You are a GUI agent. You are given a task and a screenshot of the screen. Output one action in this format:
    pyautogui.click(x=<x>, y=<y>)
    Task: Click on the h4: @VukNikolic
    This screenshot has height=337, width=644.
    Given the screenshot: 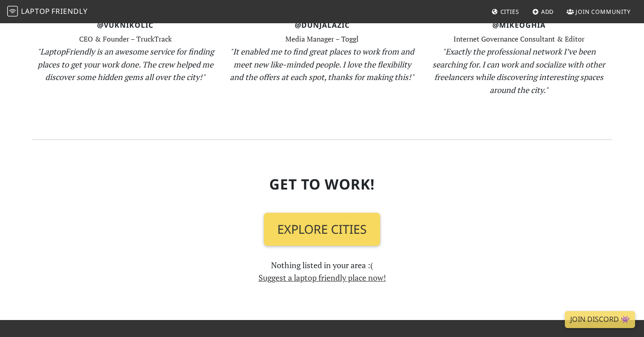 What is the action you would take?
    pyautogui.click(x=125, y=25)
    